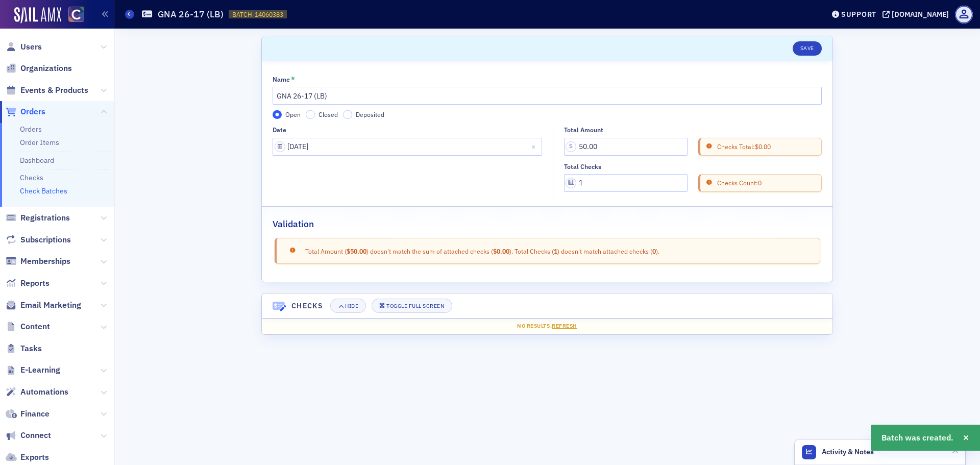 The image size is (980, 465). What do you see at coordinates (190, 14) in the screenshot?
I see `h1: GNA 26-17 (LB)` at bounding box center [190, 14].